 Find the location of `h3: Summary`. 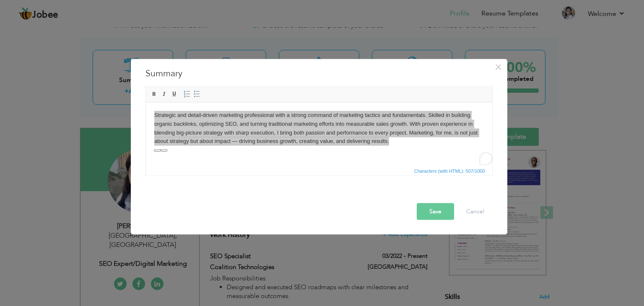

h3: Summary is located at coordinates (319, 74).